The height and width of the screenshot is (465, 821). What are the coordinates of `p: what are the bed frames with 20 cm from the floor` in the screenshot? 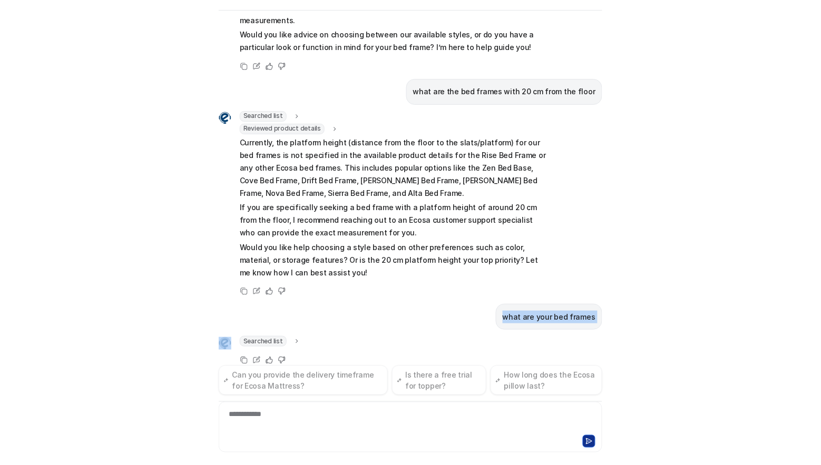 It's located at (504, 92).